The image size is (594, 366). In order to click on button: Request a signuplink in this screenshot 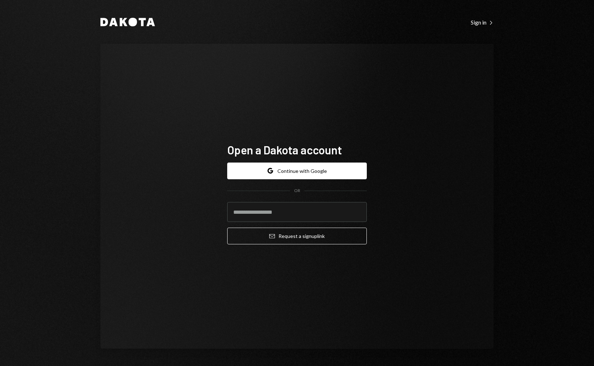, I will do `click(297, 236)`.